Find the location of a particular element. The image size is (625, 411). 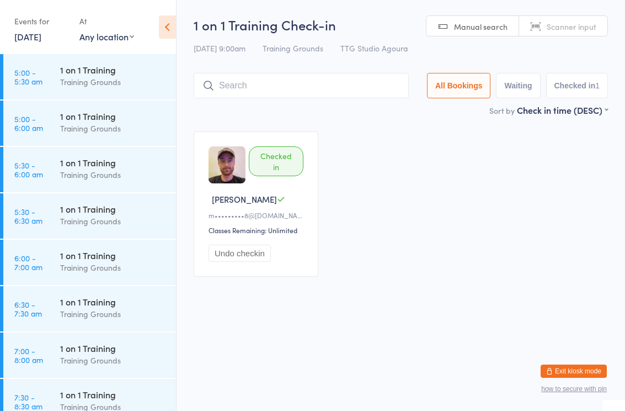

button: Waiting is located at coordinates (518, 86).